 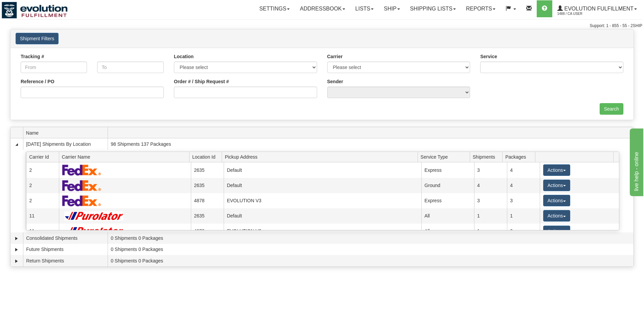 I want to click on td: 98 Shipments 137 Packages, so click(x=371, y=144).